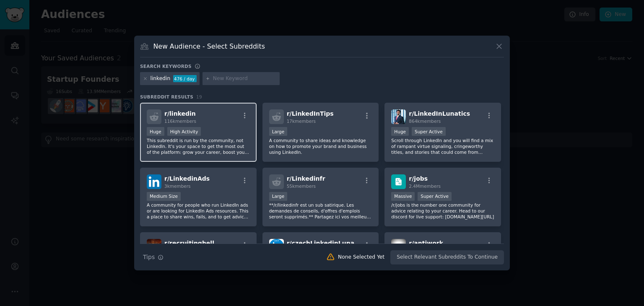  I want to click on span: r/ LinkedinAds, so click(187, 179).